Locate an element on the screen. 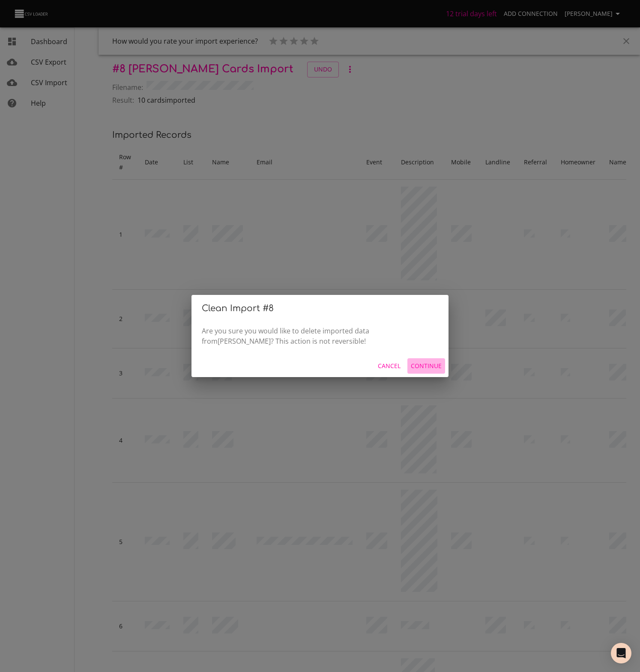 The image size is (640, 672). button: Continue is located at coordinates (426, 366).